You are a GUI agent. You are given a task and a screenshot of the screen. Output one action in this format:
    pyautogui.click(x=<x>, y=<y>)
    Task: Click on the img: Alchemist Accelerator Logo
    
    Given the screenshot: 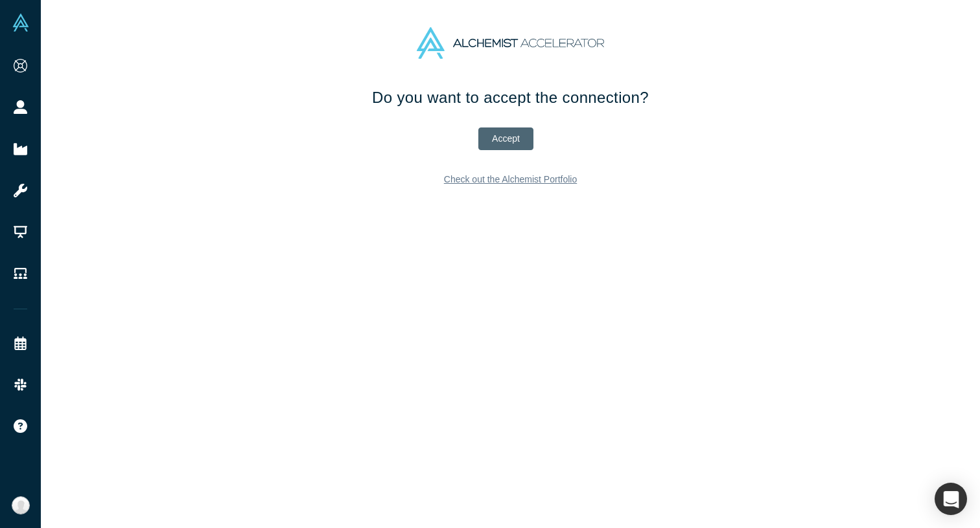 What is the action you would take?
    pyautogui.click(x=510, y=42)
    